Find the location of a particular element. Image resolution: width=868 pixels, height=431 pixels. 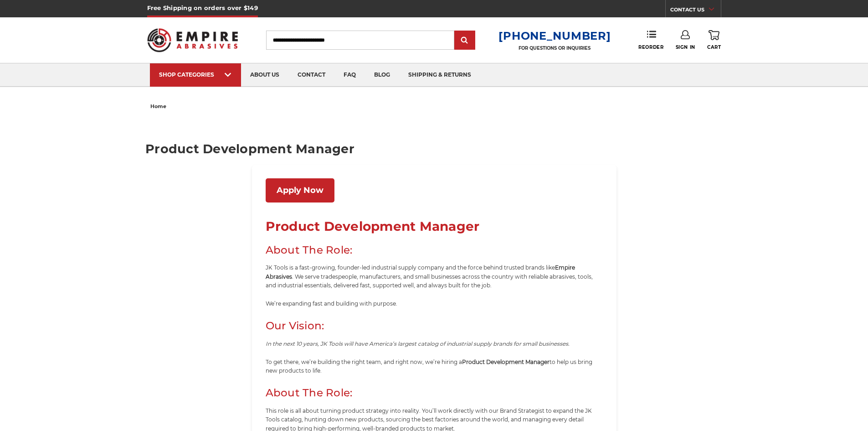

p: To get there, we’re building the right team, and right now, we’re hiring a to help us bring new p... is located at coordinates (434, 366).